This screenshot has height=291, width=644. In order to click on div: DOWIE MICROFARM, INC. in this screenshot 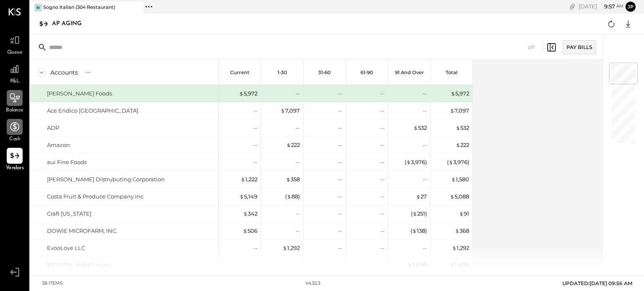, I will do `click(82, 230)`.